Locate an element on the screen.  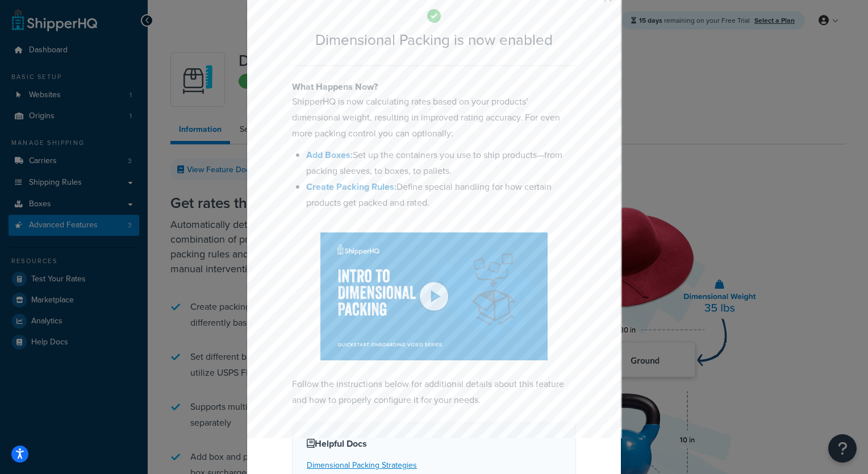
p: ShipperHQ is now calculating rates based on your products’ dimensional weight, resulting in impro... is located at coordinates (434, 118).